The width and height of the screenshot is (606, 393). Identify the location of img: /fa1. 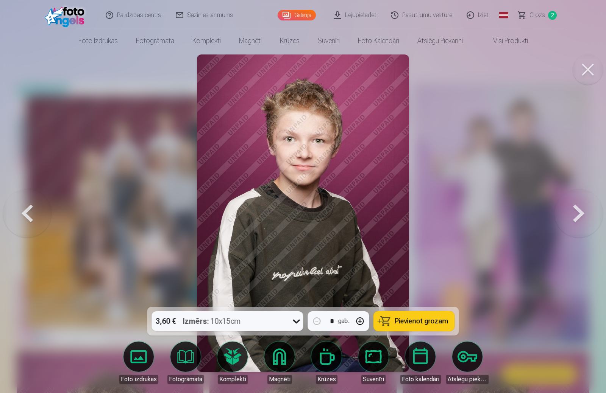
(66, 15).